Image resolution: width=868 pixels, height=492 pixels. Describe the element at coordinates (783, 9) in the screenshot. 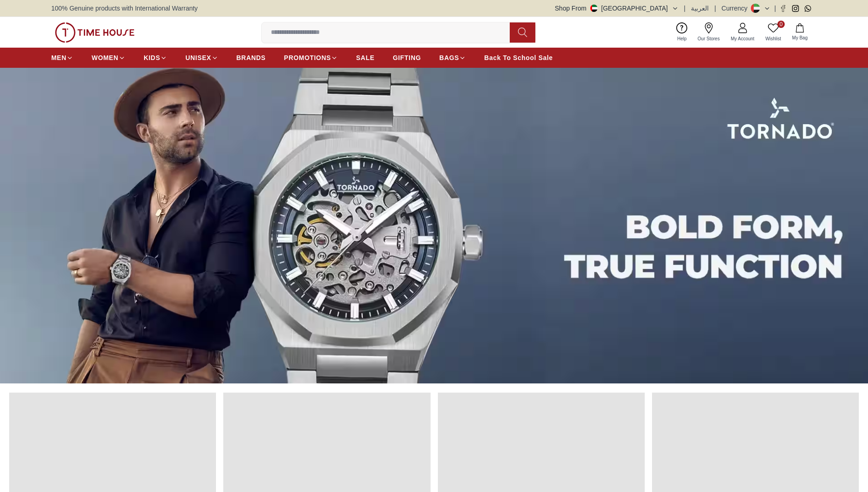

I see `a: Facebook` at that location.